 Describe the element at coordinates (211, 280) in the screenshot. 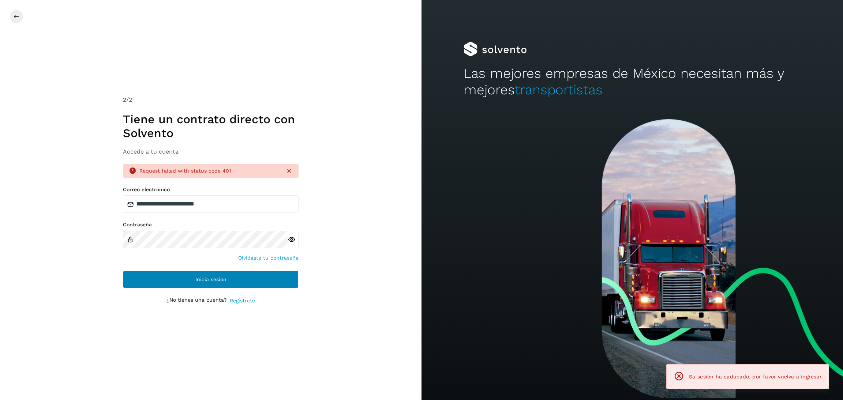

I see `button: Inicia sesión` at that location.